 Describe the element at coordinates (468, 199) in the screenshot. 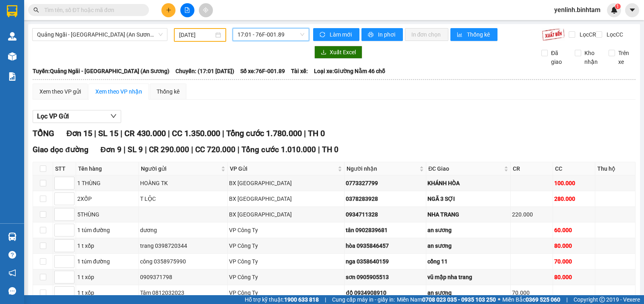

I see `div: NGÃ 3 SỢI` at that location.